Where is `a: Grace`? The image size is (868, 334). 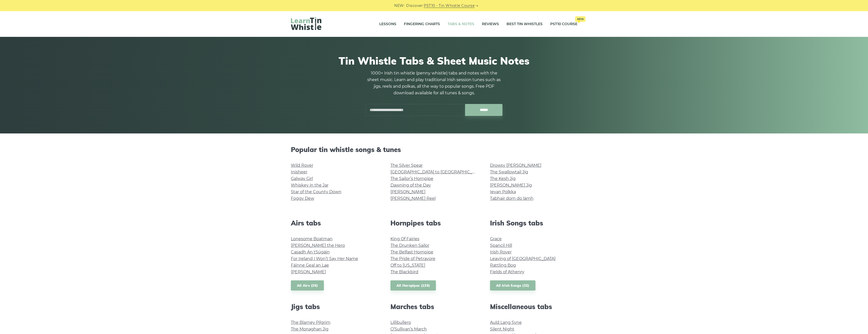
a: Grace is located at coordinates (496, 239).